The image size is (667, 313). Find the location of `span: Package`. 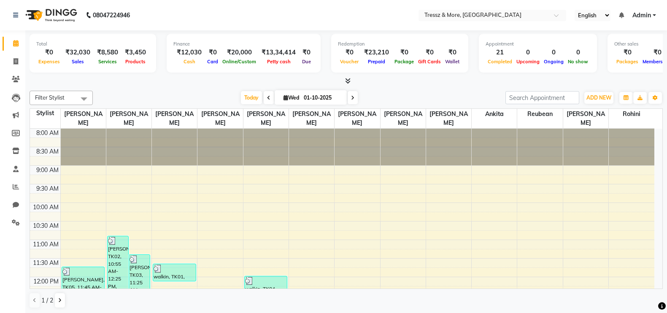

span: Package is located at coordinates (404, 62).